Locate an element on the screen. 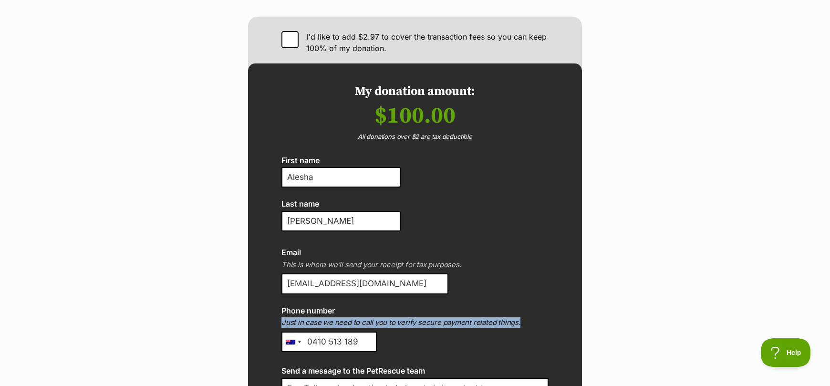 This screenshot has width=830, height=386. p: All donations over $2 are tax deductible is located at coordinates (415, 137).